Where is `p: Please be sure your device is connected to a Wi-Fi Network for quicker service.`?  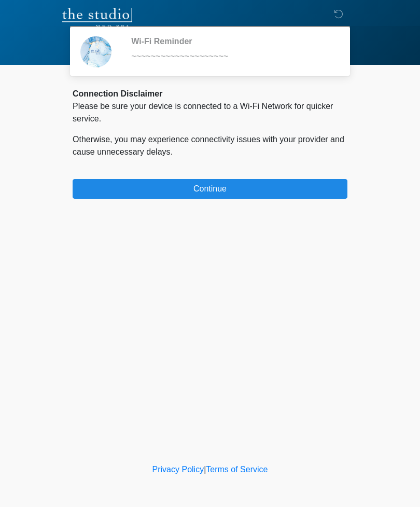 p: Please be sure your device is connected to a Wi-Fi Network for quicker service. is located at coordinates (210, 113).